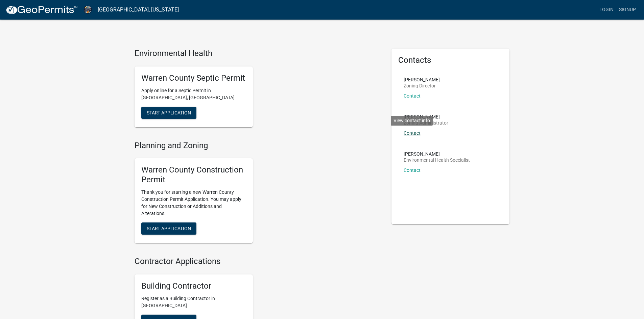 The width and height of the screenshot is (644, 319). What do you see at coordinates (258, 261) in the screenshot?
I see `h4: Contractor Applications` at bounding box center [258, 261].